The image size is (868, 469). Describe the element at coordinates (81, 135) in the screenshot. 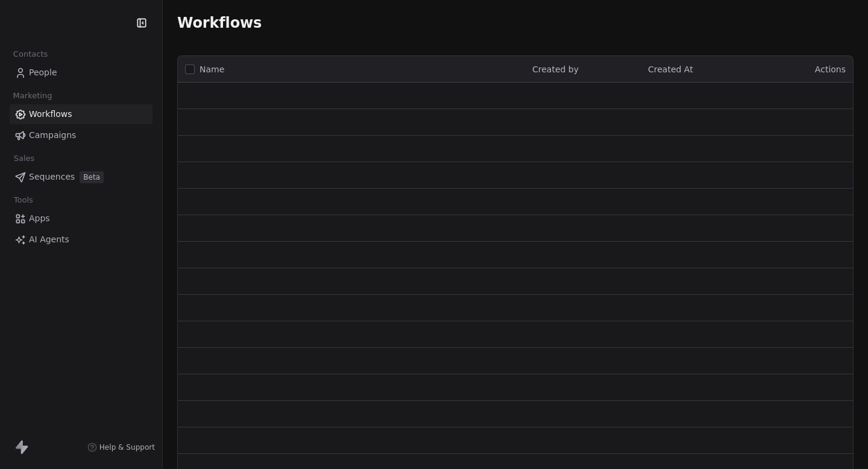

I see `a: Campaigns` at that location.